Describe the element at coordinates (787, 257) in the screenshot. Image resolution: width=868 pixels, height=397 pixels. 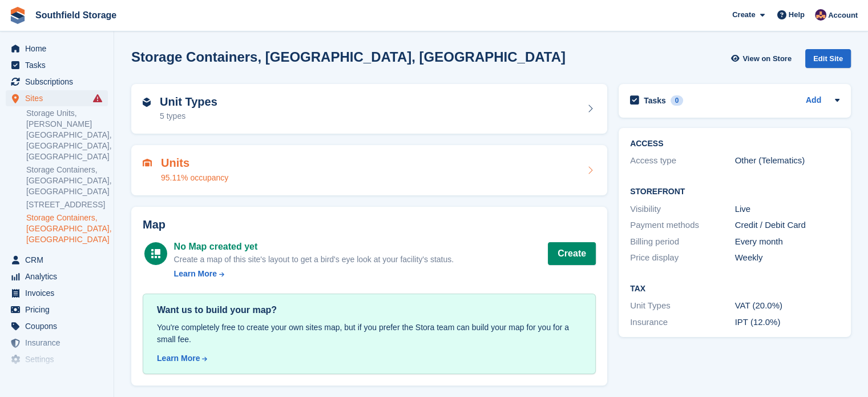
I see `div: Weekly` at that location.